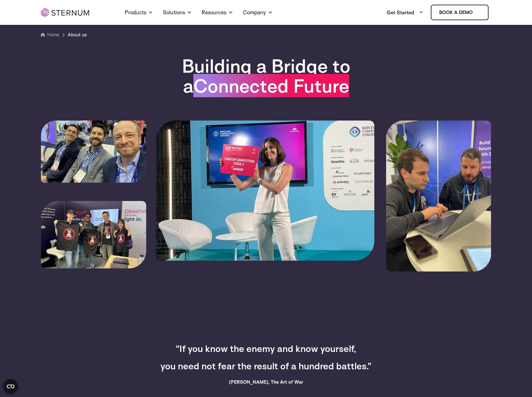  I want to click on a: Resources, so click(217, 13).